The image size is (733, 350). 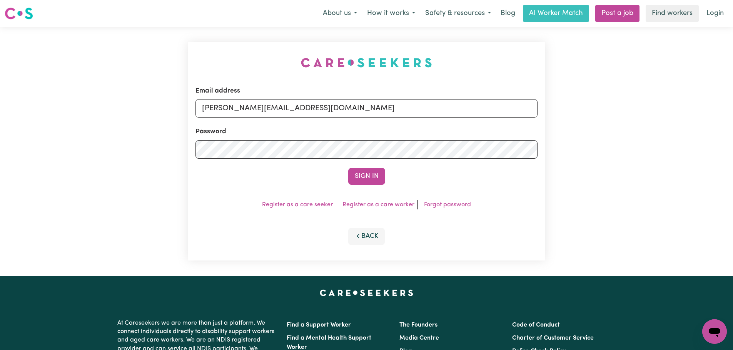 What do you see at coordinates (340, 13) in the screenshot?
I see `button: About us` at bounding box center [340, 13].